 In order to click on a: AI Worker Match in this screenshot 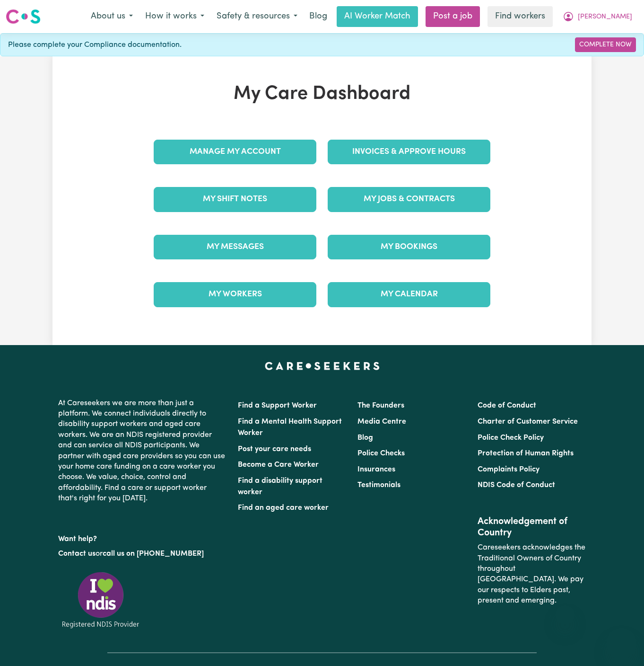, I will do `click(378, 17)`.